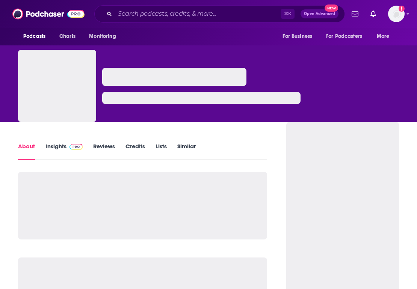 This screenshot has height=289, width=417. I want to click on span: Podcasts, so click(34, 36).